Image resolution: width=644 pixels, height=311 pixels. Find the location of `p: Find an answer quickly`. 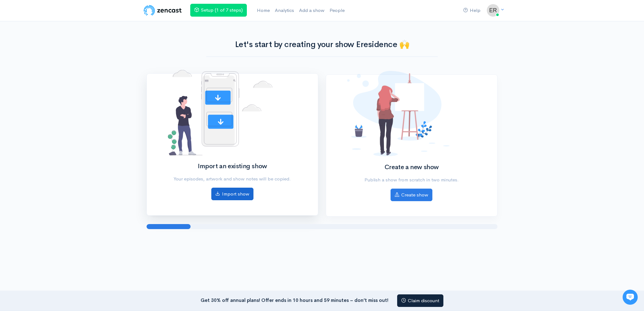

p: Find an answer quickly is located at coordinates (63, 111).